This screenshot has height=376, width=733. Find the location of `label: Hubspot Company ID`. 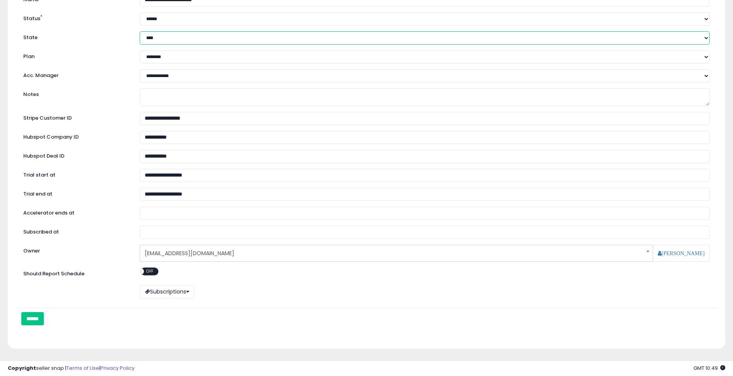

label: Hubspot Company ID is located at coordinates (76, 136).